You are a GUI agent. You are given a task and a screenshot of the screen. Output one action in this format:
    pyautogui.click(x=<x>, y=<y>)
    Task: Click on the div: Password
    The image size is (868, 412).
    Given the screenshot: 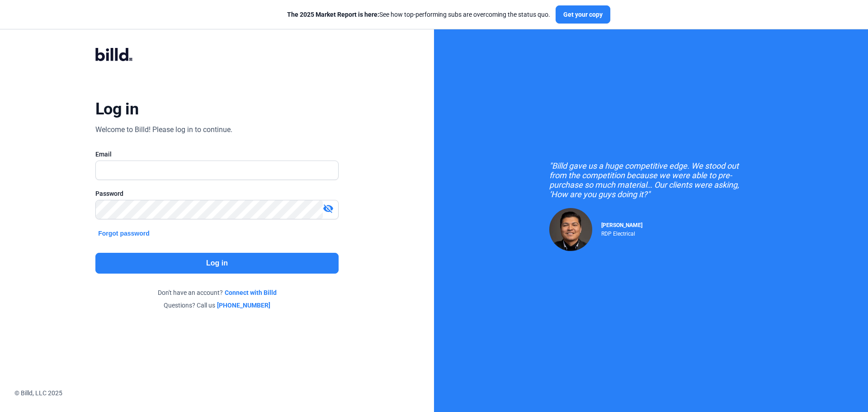 What is the action you would take?
    pyautogui.click(x=217, y=194)
    